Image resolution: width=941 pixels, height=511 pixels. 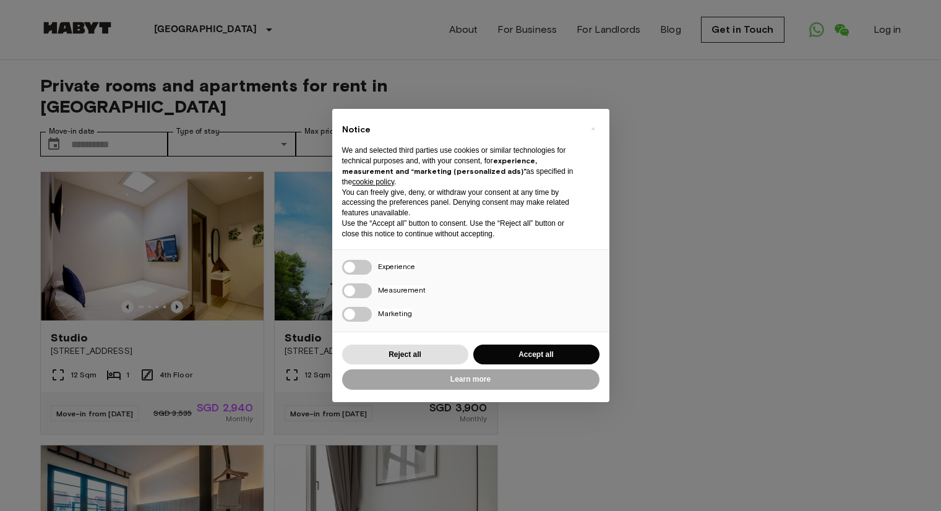 What do you see at coordinates (401, 289) in the screenshot?
I see `span: Measurement` at bounding box center [401, 289].